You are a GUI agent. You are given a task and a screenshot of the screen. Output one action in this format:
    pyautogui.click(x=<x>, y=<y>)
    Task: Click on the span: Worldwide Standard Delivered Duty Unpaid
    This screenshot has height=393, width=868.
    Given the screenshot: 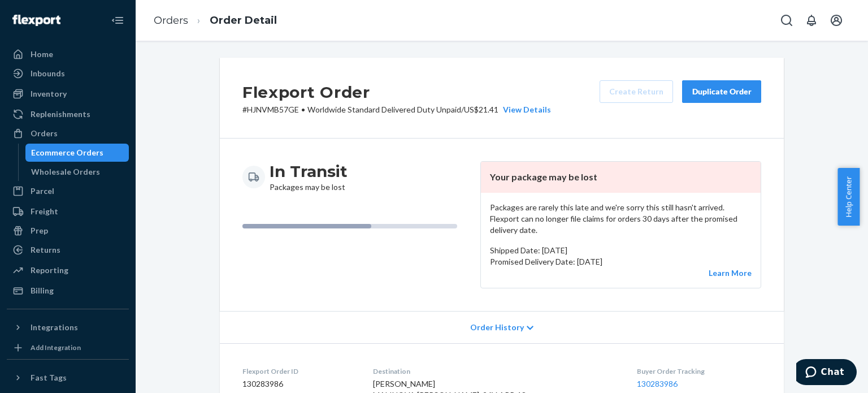 What is the action you would take?
    pyautogui.click(x=384, y=109)
    